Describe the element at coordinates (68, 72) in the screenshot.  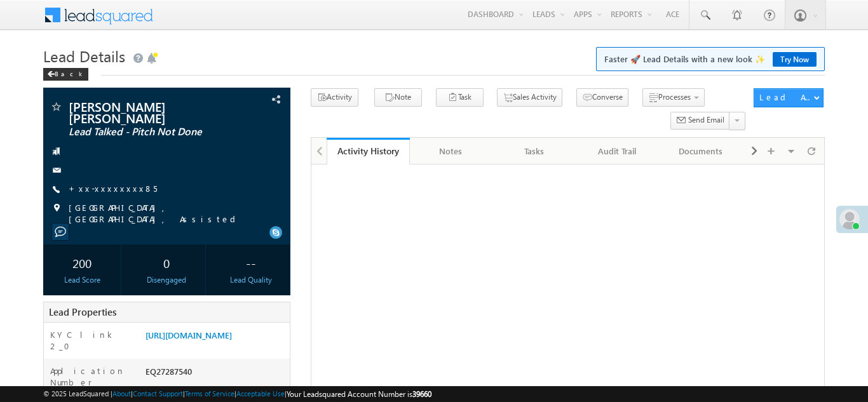
I see `a: Back` at that location.